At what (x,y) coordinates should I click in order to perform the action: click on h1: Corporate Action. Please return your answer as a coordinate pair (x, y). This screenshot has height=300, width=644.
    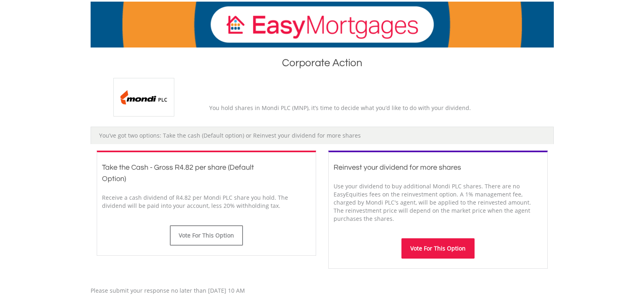
    Looking at the image, I should click on (322, 65).